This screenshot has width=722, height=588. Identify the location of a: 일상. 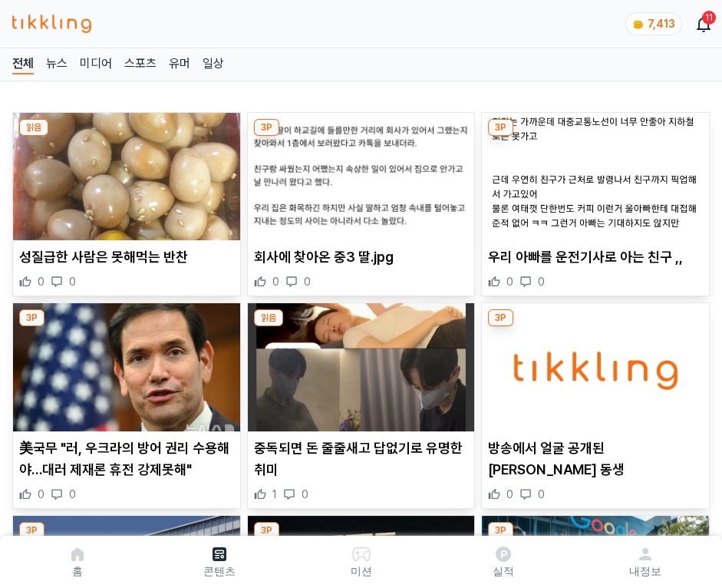
(214, 64).